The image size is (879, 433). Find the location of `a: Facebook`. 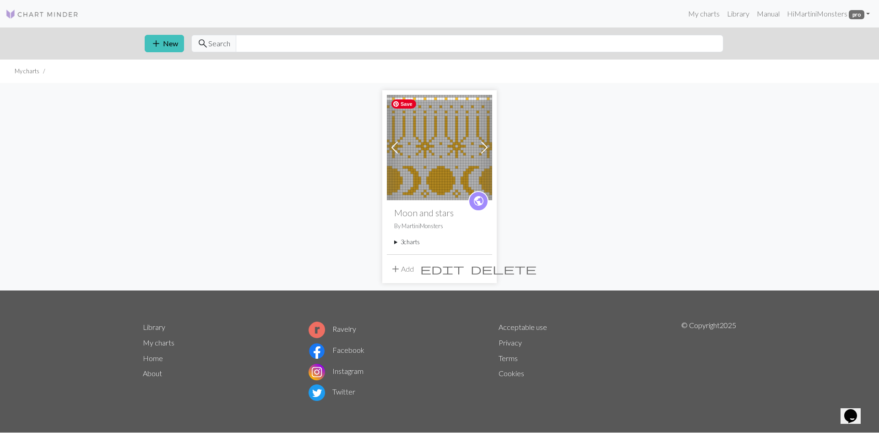

a: Facebook is located at coordinates (337, 349).